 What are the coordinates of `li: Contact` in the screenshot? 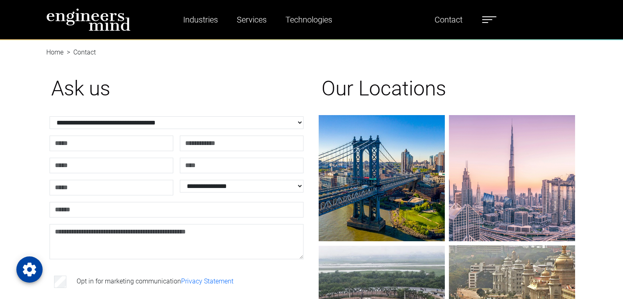 It's located at (79, 52).